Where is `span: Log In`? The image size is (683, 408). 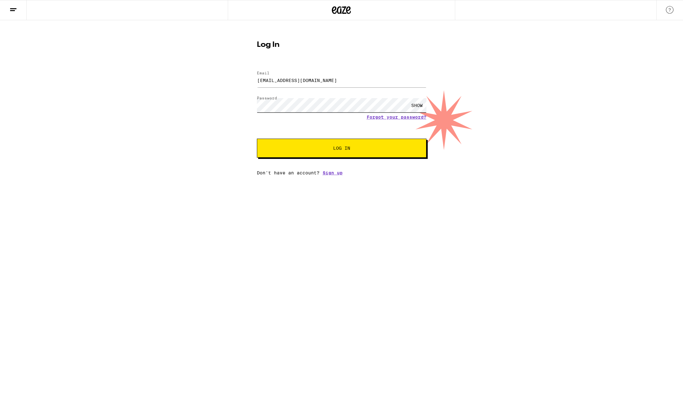
span: Log In is located at coordinates (342, 148).